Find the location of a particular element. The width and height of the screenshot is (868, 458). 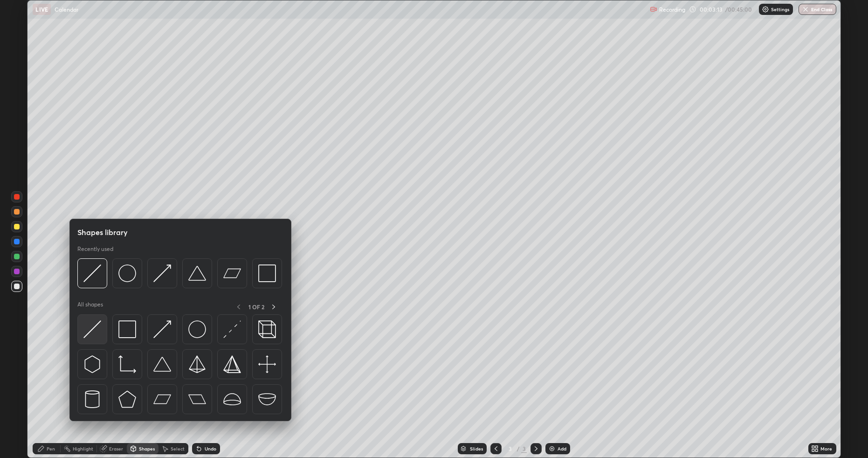

h5: Shapes library is located at coordinates (102, 232).